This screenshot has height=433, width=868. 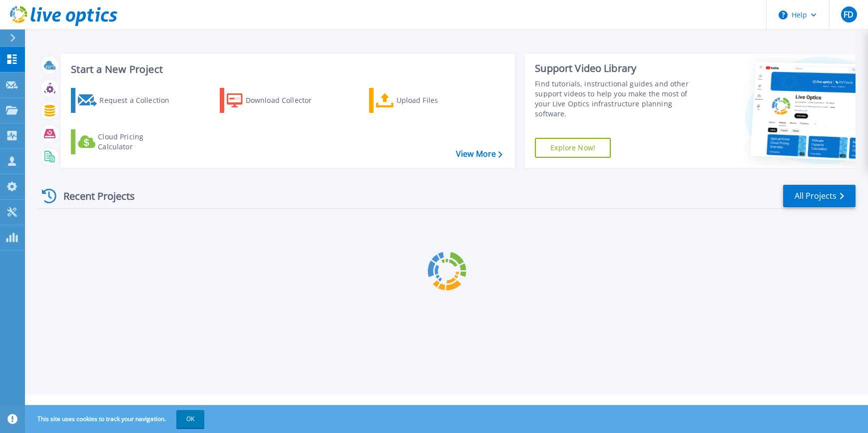 What do you see at coordinates (479, 154) in the screenshot?
I see `a: View More` at bounding box center [479, 154].